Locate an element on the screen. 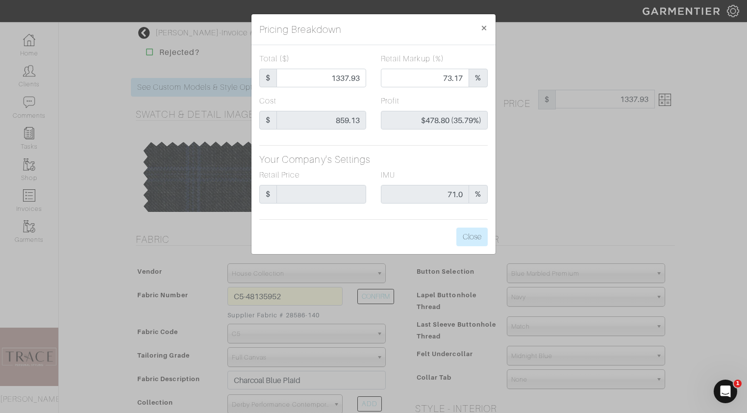 This screenshot has width=747, height=413. label: Profit is located at coordinates (390, 101).